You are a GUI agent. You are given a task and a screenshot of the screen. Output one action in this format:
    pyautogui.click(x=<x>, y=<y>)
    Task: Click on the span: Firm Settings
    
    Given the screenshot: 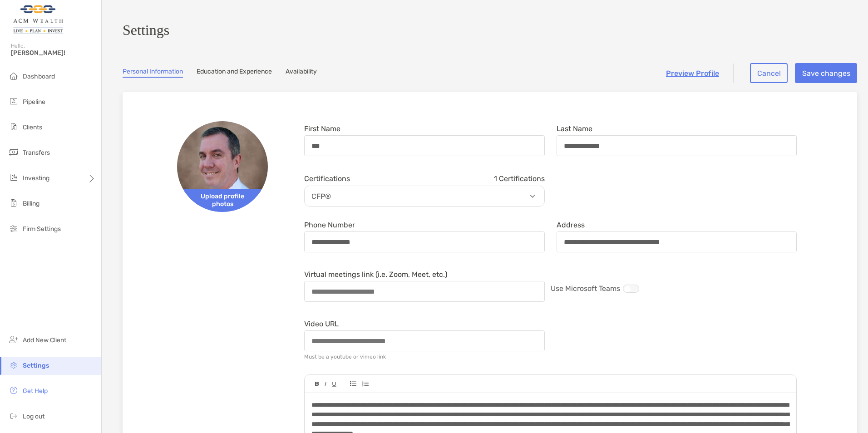 What is the action you would take?
    pyautogui.click(x=42, y=228)
    